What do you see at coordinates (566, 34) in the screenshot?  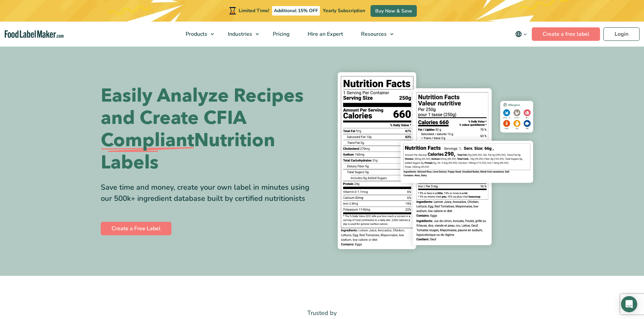 I see `a: Create a free label` at bounding box center [566, 34].